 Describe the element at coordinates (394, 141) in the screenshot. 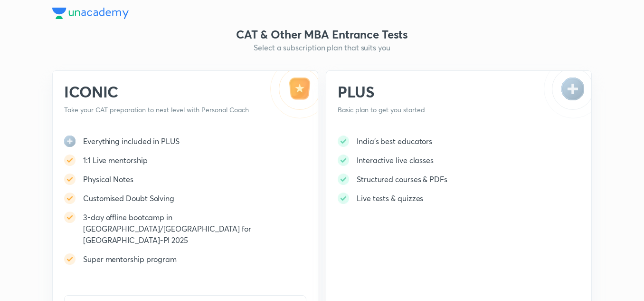

I see `h5: India's best educators` at that location.